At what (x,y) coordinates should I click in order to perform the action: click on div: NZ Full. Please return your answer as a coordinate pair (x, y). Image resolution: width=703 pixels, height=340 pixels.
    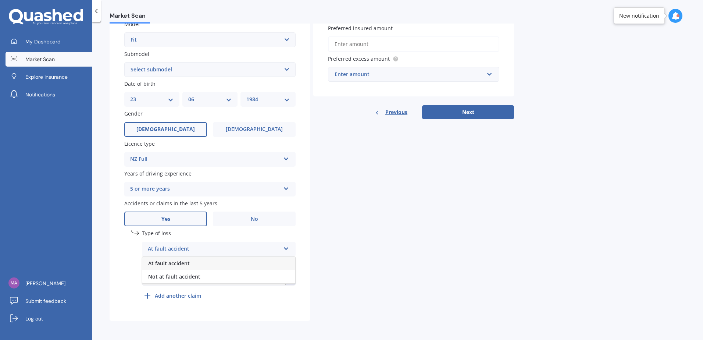
    Looking at the image, I should click on (205, 159).